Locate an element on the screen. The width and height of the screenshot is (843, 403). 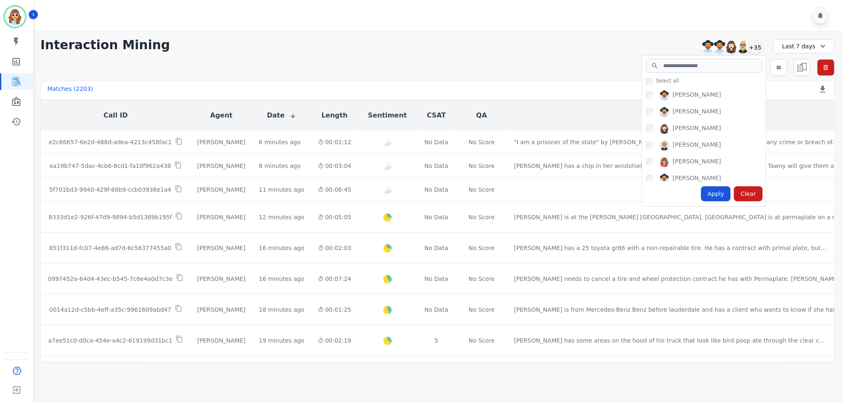
div: 5 is located at coordinates (437, 340).